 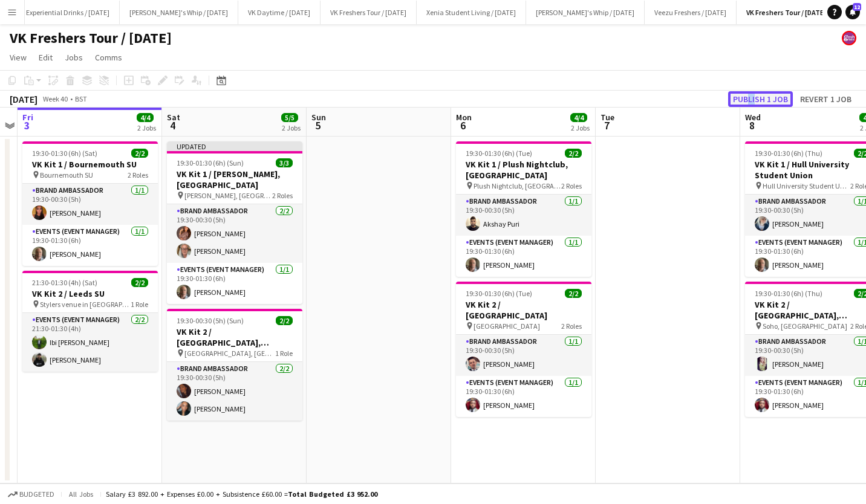 I want to click on div: Salary £3 892.00 + Expenses £0.00 + Subsistence £60.00 =, so click(x=241, y=494).